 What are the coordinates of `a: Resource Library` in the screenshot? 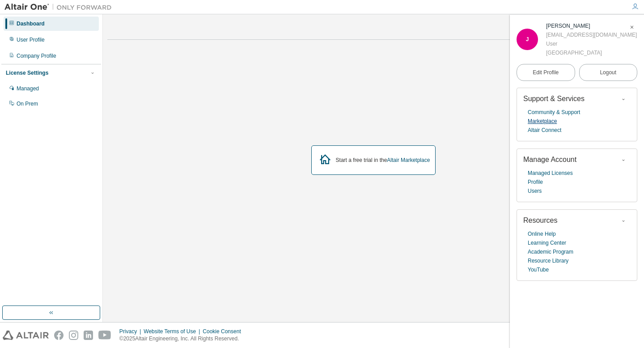 It's located at (548, 261).